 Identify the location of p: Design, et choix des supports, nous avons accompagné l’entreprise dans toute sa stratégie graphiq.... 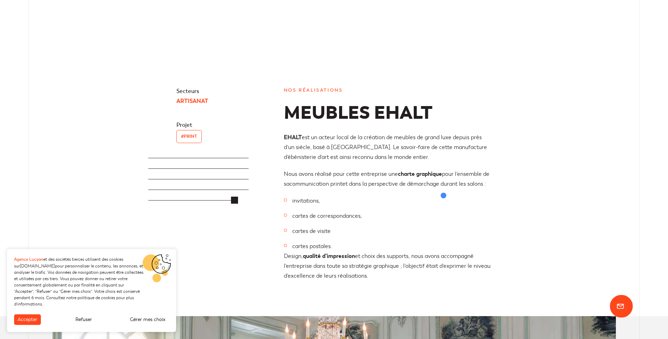
(387, 266).